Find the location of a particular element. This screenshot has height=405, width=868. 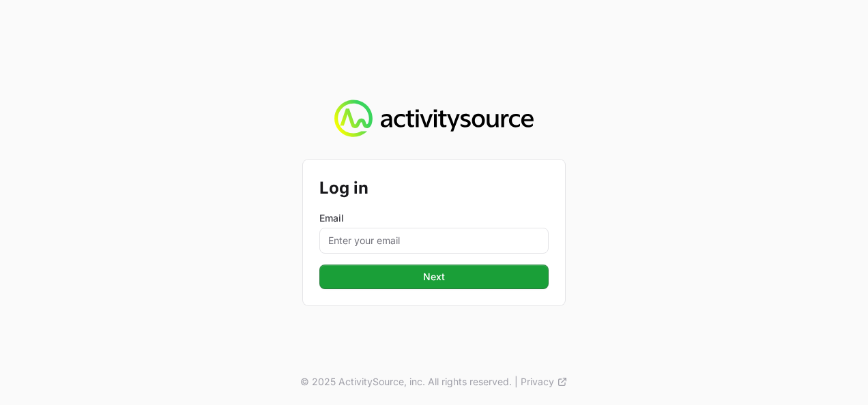

h2: Log in is located at coordinates (434, 188).